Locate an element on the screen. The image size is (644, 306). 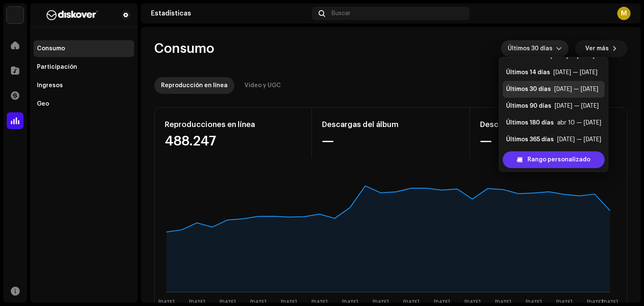
li: Últimos 180 días is located at coordinates (554, 123).